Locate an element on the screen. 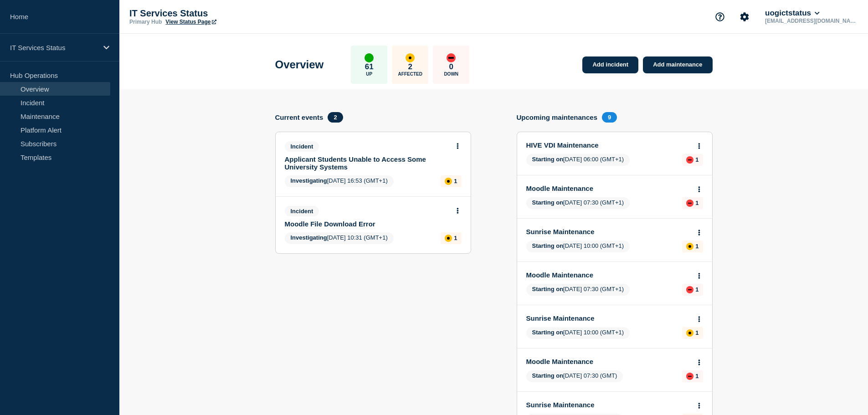  p: Down is located at coordinates (451, 74).